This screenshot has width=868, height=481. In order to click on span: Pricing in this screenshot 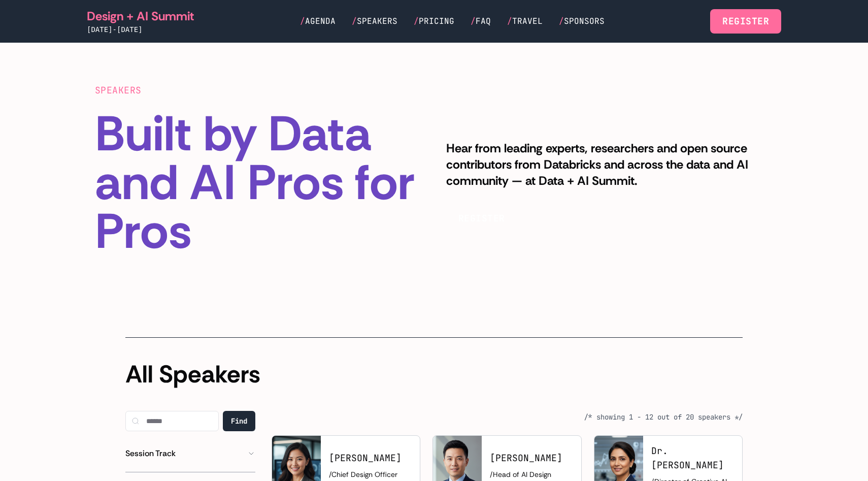, I will do `click(437, 21)`.